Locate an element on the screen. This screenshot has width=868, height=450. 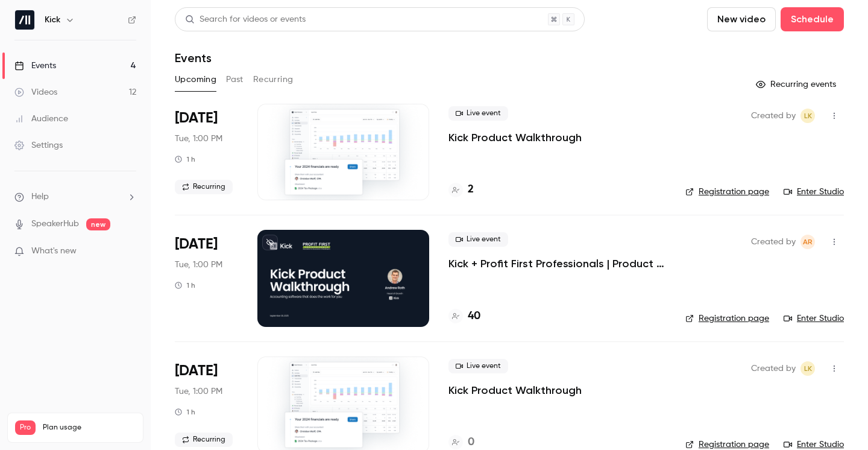
button: Past is located at coordinates (235, 80).